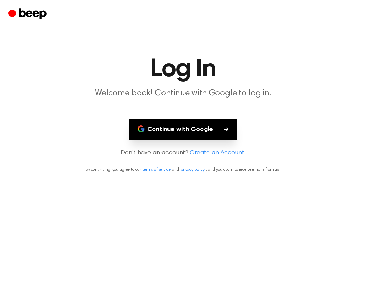 The image size is (366, 289). I want to click on a: Beep, so click(28, 14).